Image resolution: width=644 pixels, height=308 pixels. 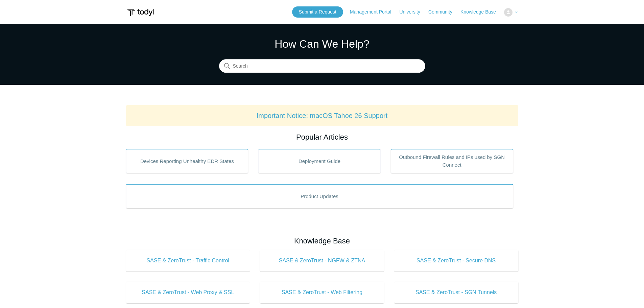 I want to click on h2: Knowledge Base, so click(x=322, y=241).